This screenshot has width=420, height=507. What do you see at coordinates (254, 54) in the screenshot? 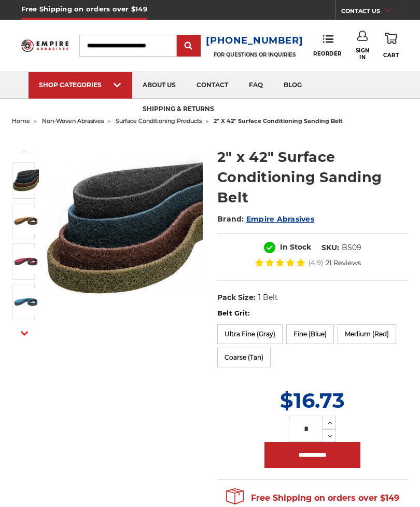
I see `p: FOR QUESTIONS OR INQUIRIES` at bounding box center [254, 54].